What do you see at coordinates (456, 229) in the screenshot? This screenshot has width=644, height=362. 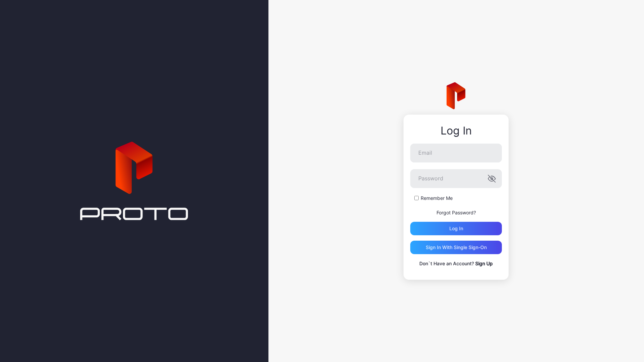 I see `button: Log in` at bounding box center [456, 229].